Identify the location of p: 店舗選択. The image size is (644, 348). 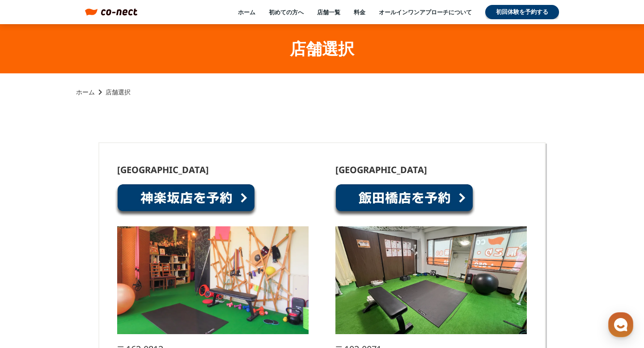
(118, 92).